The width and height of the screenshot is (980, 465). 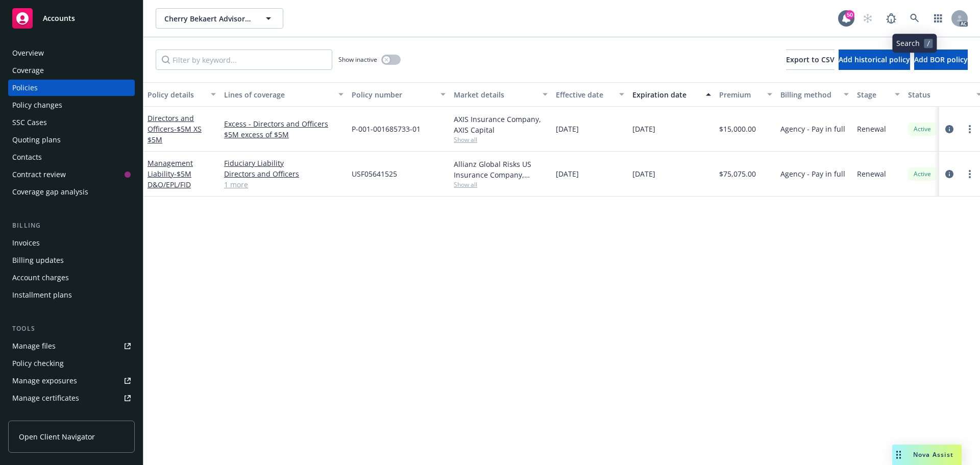 What do you see at coordinates (810, 60) in the screenshot?
I see `button: Export to CSV` at bounding box center [810, 60].